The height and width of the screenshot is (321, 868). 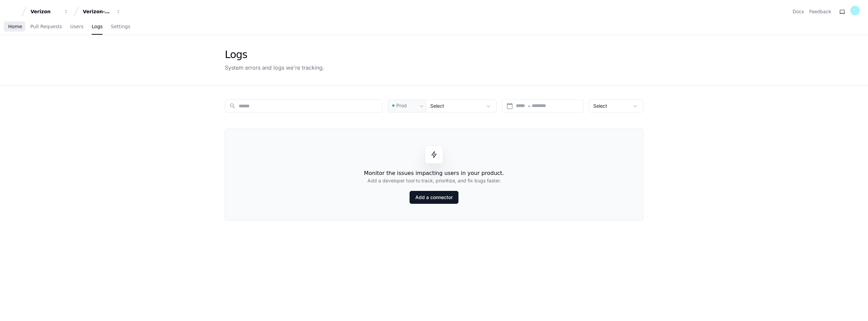 What do you see at coordinates (434, 181) in the screenshot?
I see `h2: Add a developer tool to track, prioritize, and fix bugs faster.` at bounding box center [434, 181].